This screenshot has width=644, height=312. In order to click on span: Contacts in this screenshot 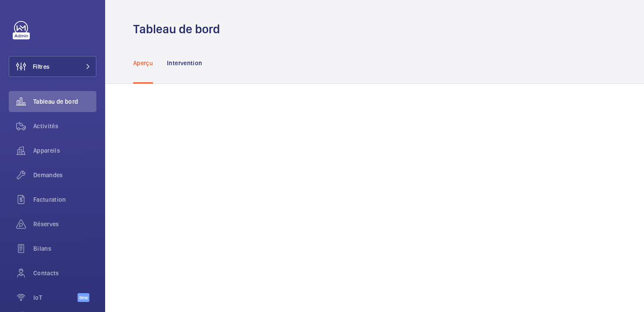, I will do `click(65, 273)`.